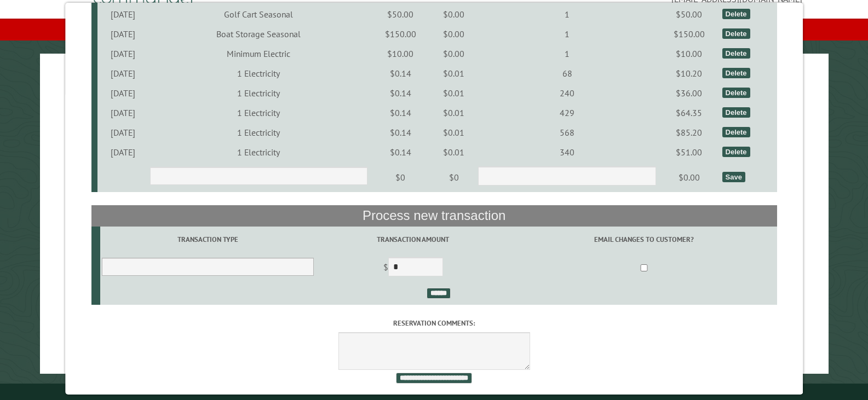  What do you see at coordinates (689, 74) in the screenshot?
I see `td: $10.20` at bounding box center [689, 74].